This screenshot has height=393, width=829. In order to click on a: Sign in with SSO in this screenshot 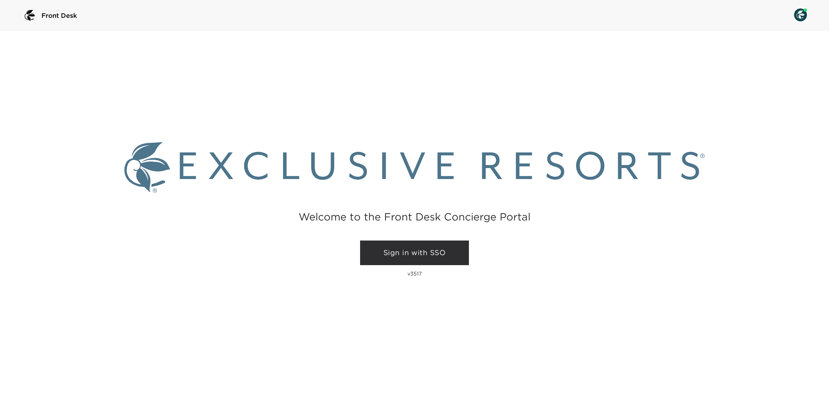, I will do `click(415, 253)`.